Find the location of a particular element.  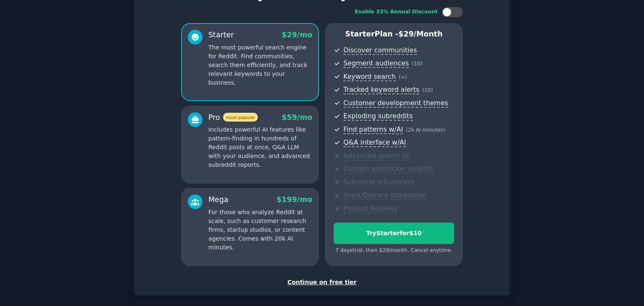

span: Subreddit influencers is located at coordinates (379, 182).